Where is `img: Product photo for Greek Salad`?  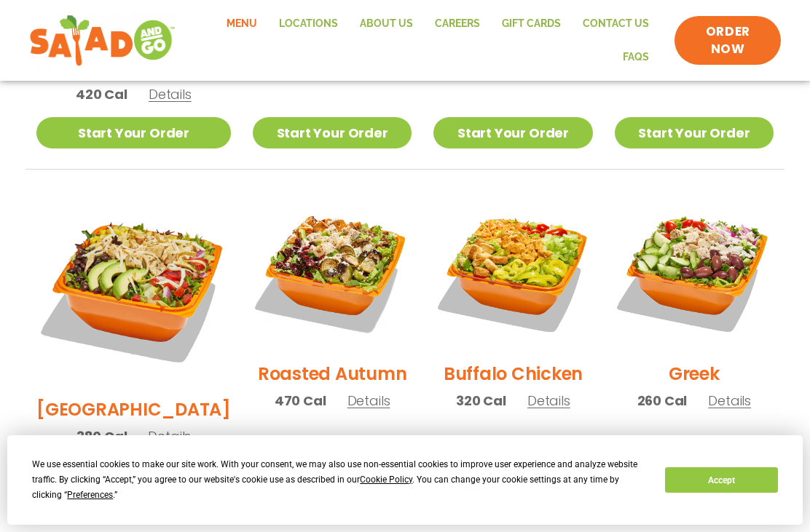 img: Product photo for Greek Salad is located at coordinates (694, 271).